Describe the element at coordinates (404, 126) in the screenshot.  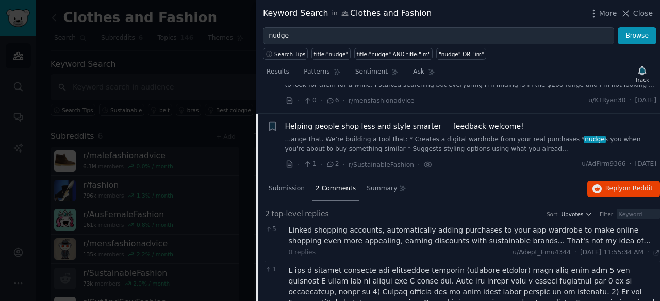
I see `a: Helping people shop less and style smarter — feedback welcome!` at that location.